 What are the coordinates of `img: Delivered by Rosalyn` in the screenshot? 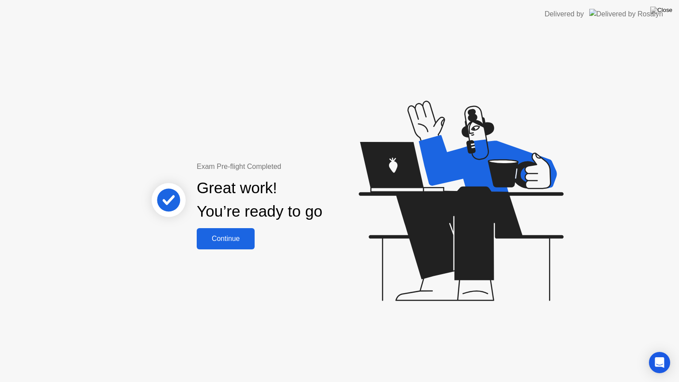 It's located at (626, 14).